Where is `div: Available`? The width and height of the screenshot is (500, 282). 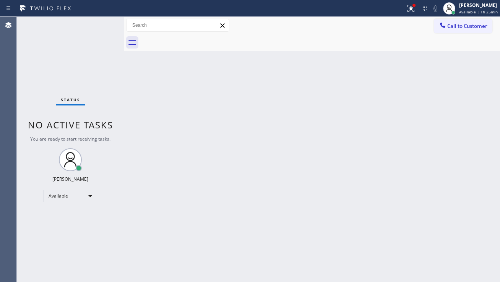
div: Available is located at coordinates (70, 196).